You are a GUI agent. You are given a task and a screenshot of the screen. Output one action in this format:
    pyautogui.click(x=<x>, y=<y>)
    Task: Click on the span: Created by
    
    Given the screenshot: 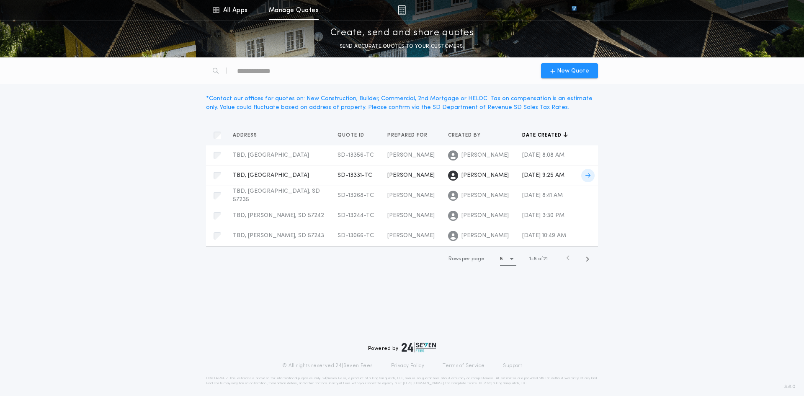 What is the action you would take?
    pyautogui.click(x=465, y=135)
    